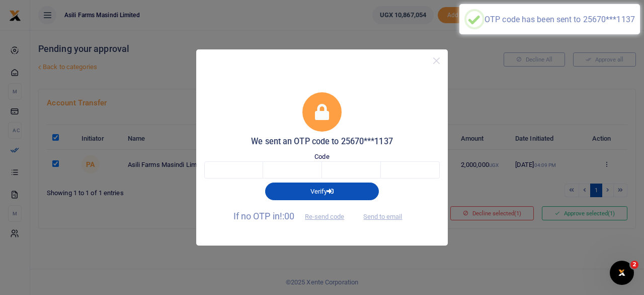 Image resolution: width=644 pixels, height=295 pixels. I want to click on button: Close, so click(437, 61).